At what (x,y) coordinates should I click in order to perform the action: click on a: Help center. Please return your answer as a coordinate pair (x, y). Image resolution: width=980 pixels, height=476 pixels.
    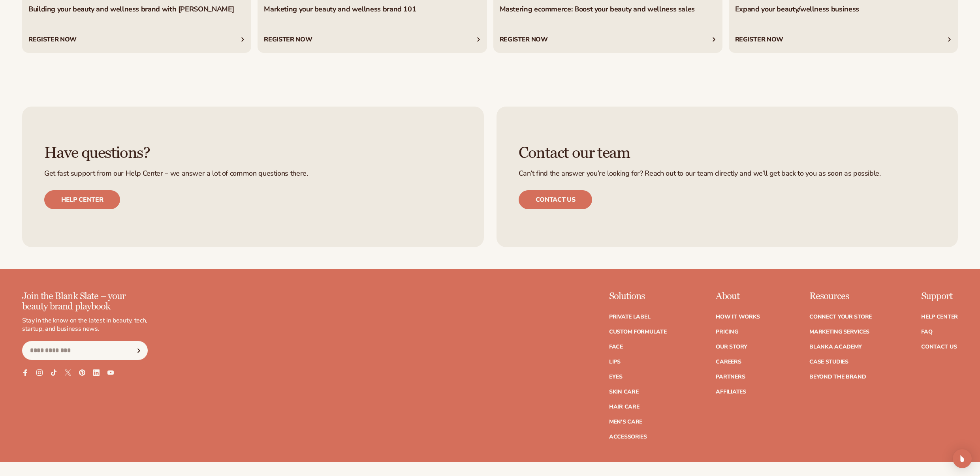
    Looking at the image, I should click on (82, 200).